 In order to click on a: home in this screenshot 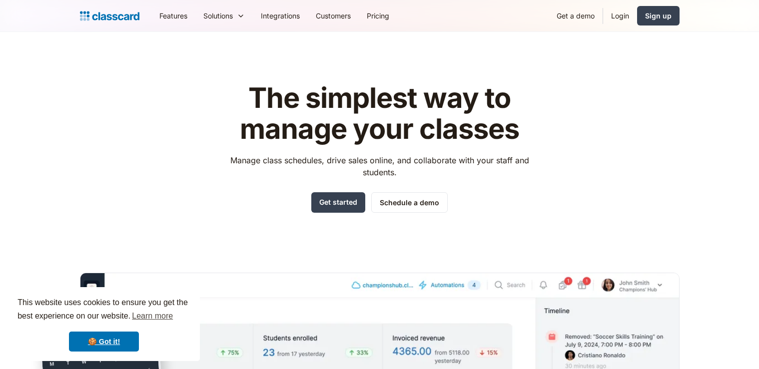, I will do `click(109, 16)`.